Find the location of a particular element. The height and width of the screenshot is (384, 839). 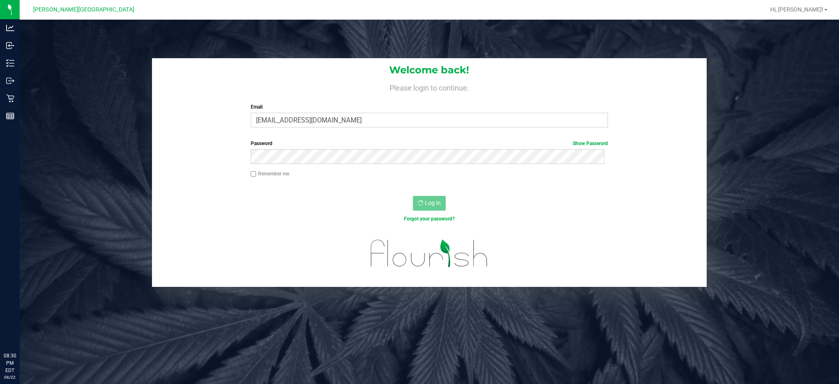

inline-svg: Reports is located at coordinates (10, 116).